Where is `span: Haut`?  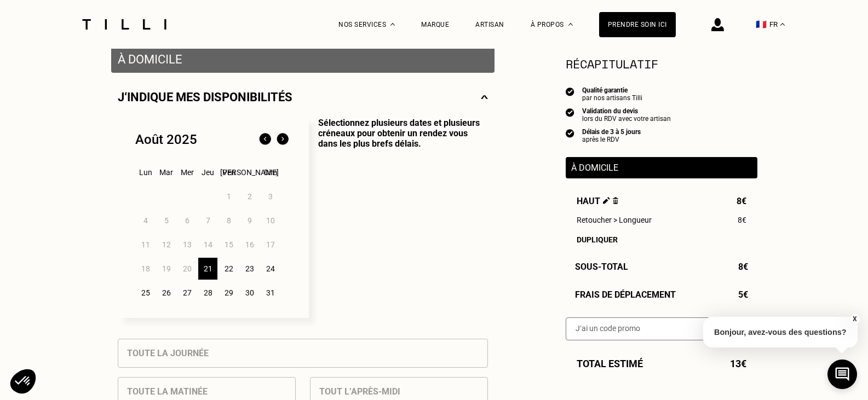 span: Haut is located at coordinates (598, 201).